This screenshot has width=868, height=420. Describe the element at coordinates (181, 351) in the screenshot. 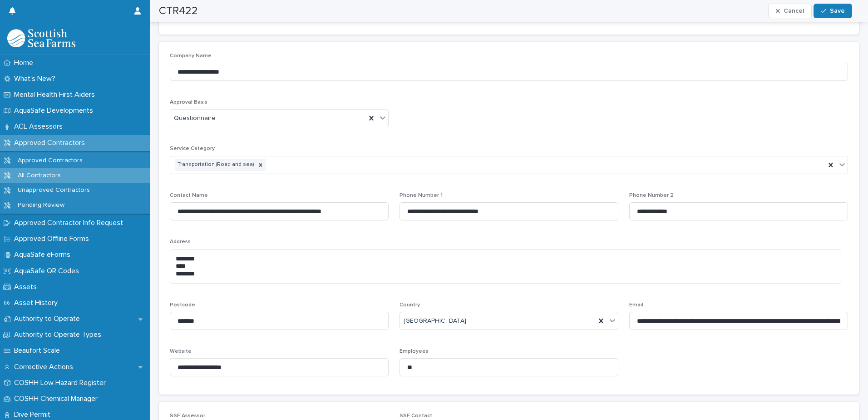

I see `span: Website` at that location.